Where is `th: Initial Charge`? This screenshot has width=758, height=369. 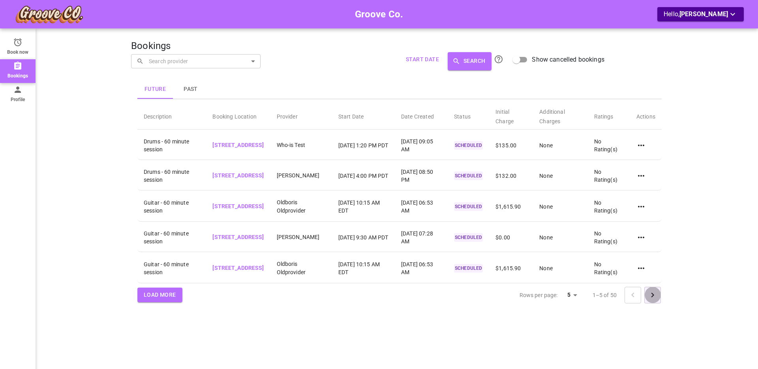 th: Initial Charge is located at coordinates (511, 115).